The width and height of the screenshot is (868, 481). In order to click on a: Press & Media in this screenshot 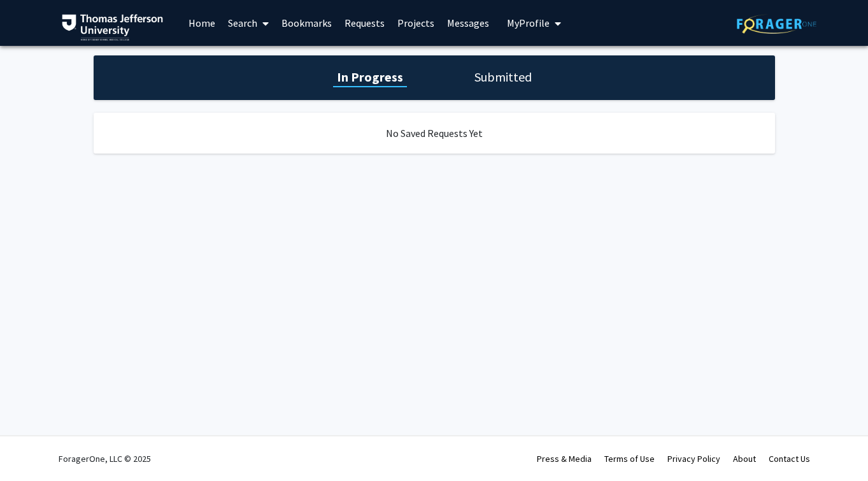, I will do `click(565, 459)`.